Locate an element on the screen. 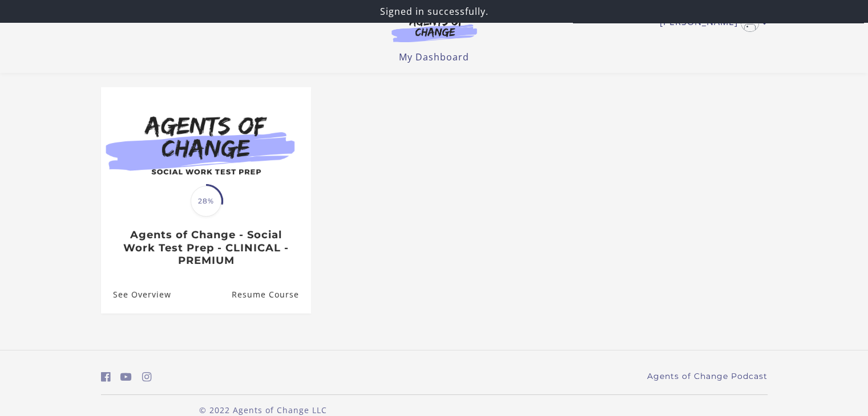 The height and width of the screenshot is (416, 868). i: https://www.youtube.com/c/AgentsofChangeTestPrepbyMeaganMitchell (Open in a new window) is located at coordinates (126, 377).